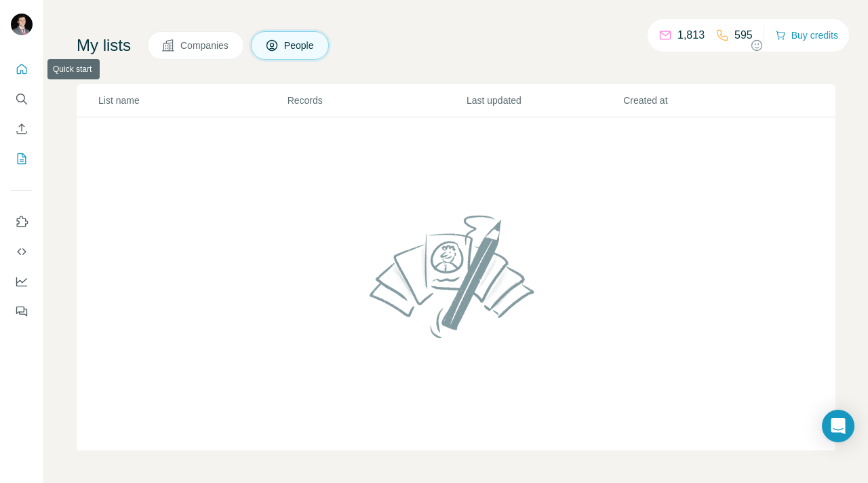 Image resolution: width=868 pixels, height=483 pixels. What do you see at coordinates (21, 24) in the screenshot?
I see `img: Avatar` at bounding box center [21, 24].